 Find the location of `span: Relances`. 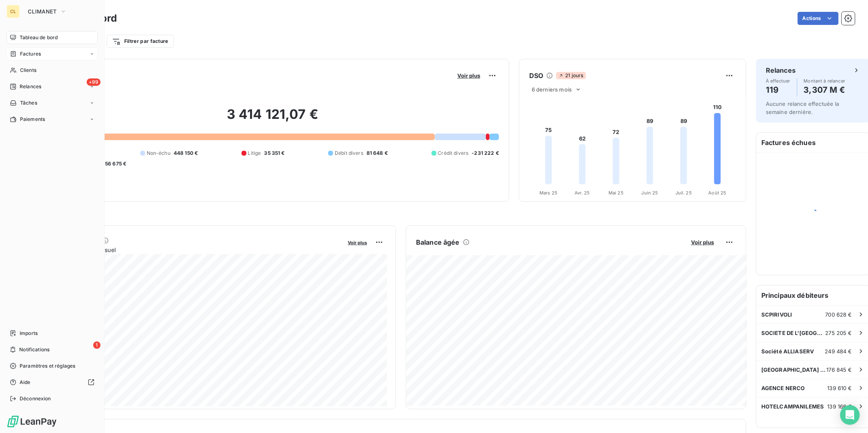

span: Relances is located at coordinates (31, 86).